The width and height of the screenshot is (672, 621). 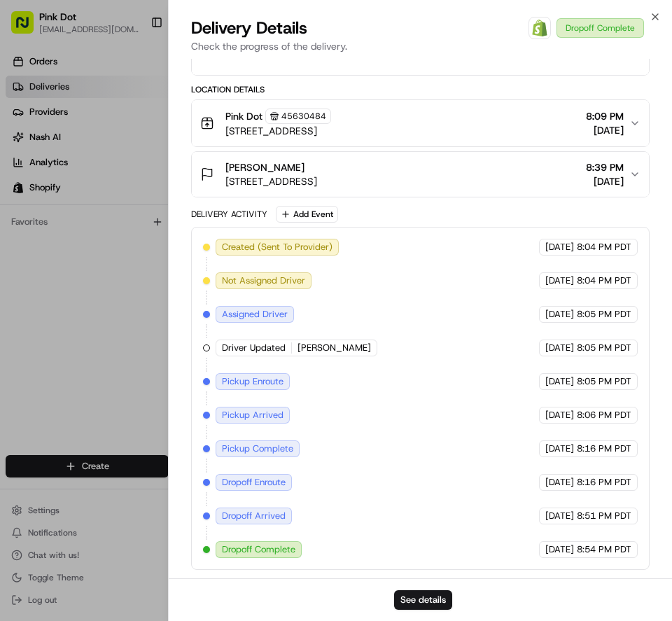 I want to click on div: Past conversations, so click(x=54, y=188).